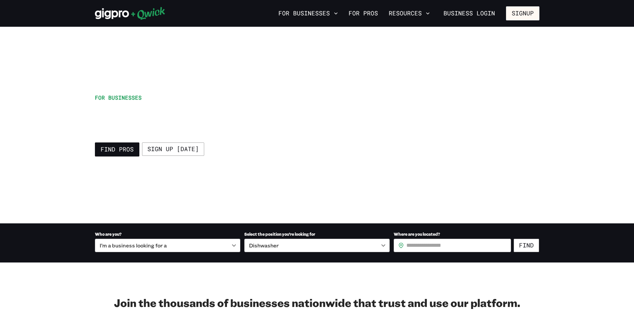 This screenshot has width=634, height=319. What do you see at coordinates (317, 302) in the screenshot?
I see `h2: Join the thousands of businesses nationwide that trust and use our platform.` at bounding box center [317, 302].